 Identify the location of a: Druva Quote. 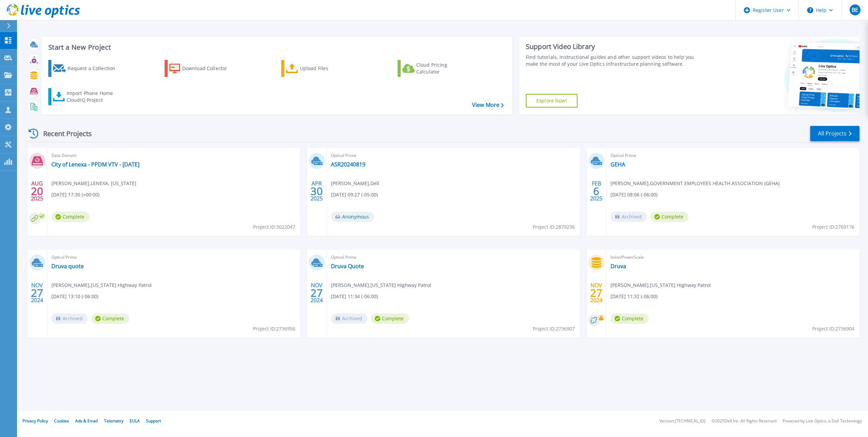
(347, 266).